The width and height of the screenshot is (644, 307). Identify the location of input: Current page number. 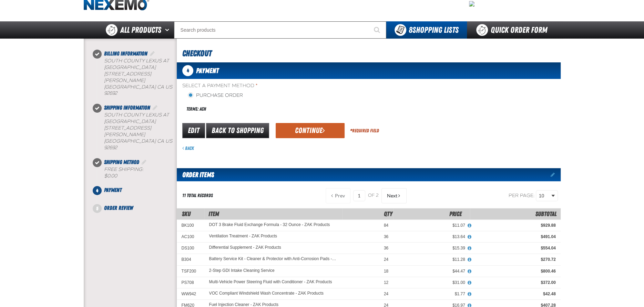
(359, 196).